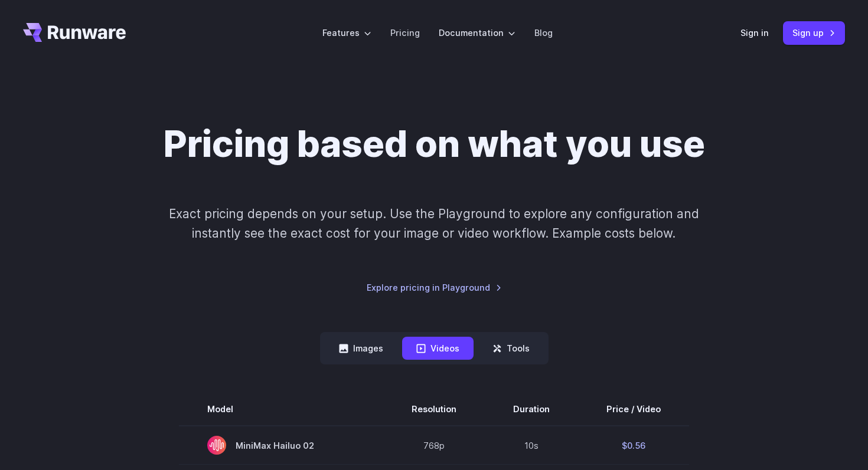 This screenshot has width=868, height=470. I want to click on td: 10s, so click(531, 446).